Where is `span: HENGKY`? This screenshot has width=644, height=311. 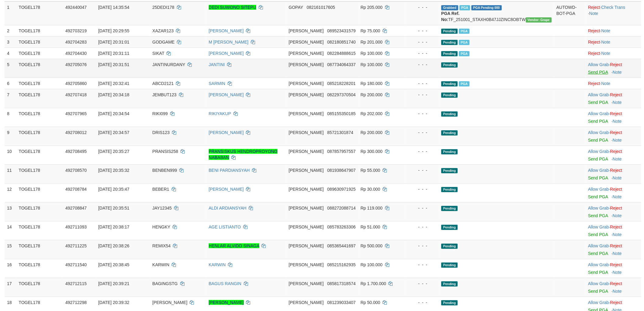
span: HENGKY is located at coordinates (161, 227).